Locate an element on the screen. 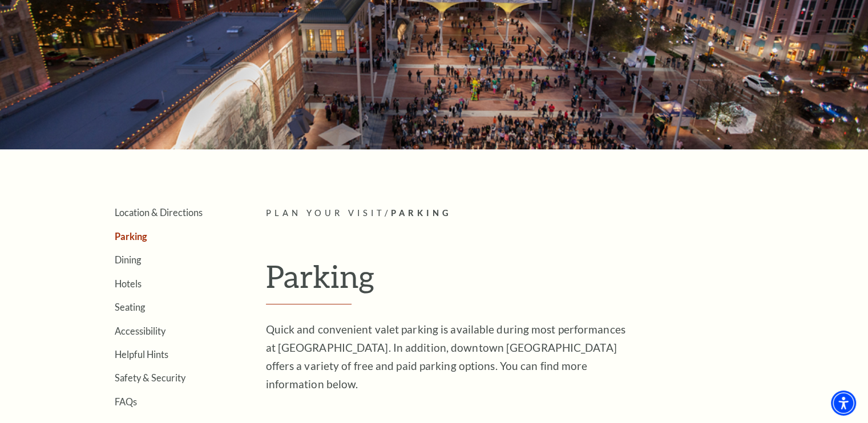 This screenshot has width=868, height=423. a: Helpful Hints is located at coordinates (141, 354).